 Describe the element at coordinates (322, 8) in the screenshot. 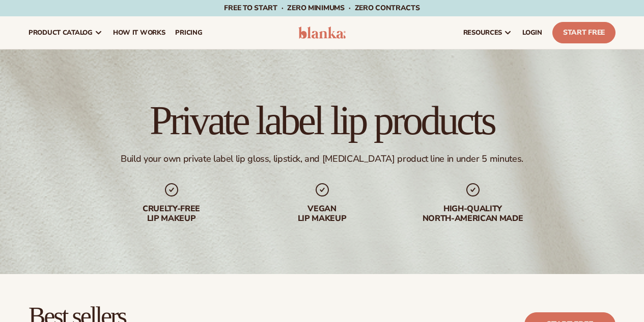

I see `span: Free to start · ZERO minimums · ZERO contracts` at that location.